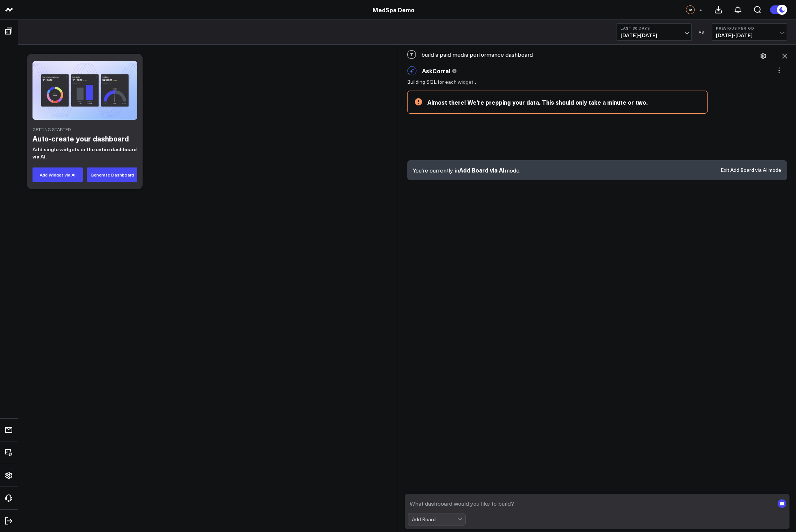 Image resolution: width=796 pixels, height=532 pixels. What do you see at coordinates (654, 28) in the screenshot?
I see `b: Last 30 Days` at bounding box center [654, 28].